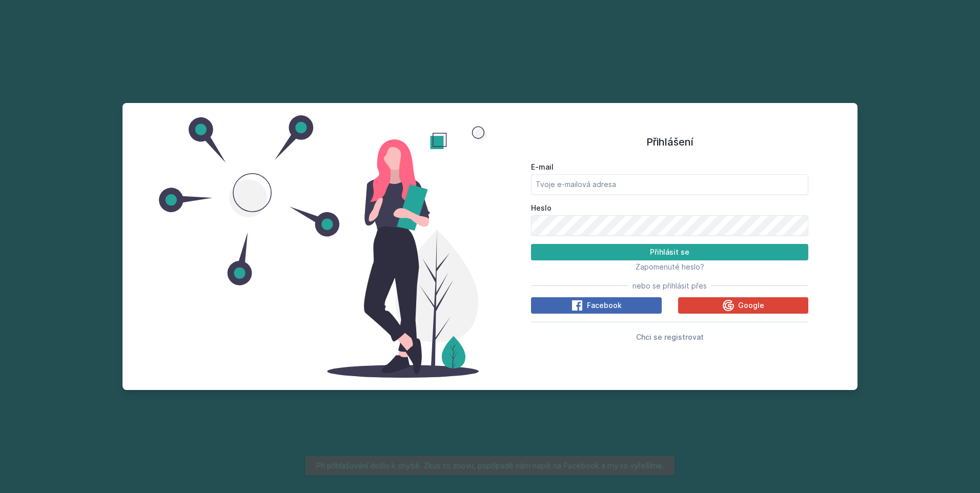 The width and height of the screenshot is (980, 493). Describe the element at coordinates (743, 305) in the screenshot. I see `button: Google` at that location.